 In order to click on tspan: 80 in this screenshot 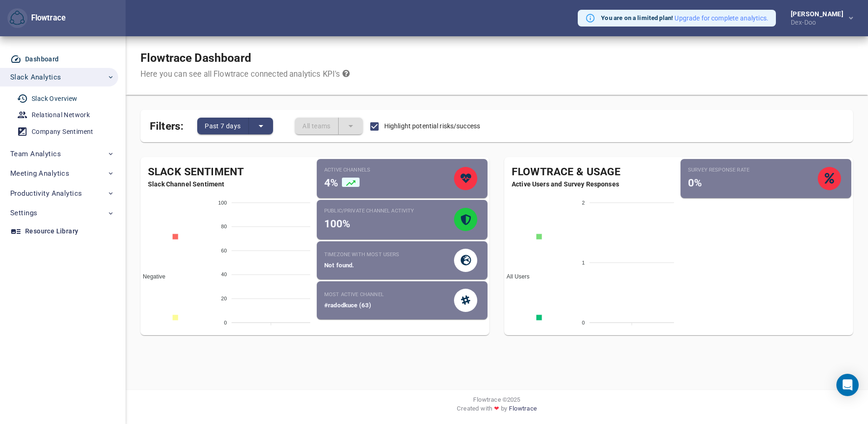, I will do `click(223, 226)`.